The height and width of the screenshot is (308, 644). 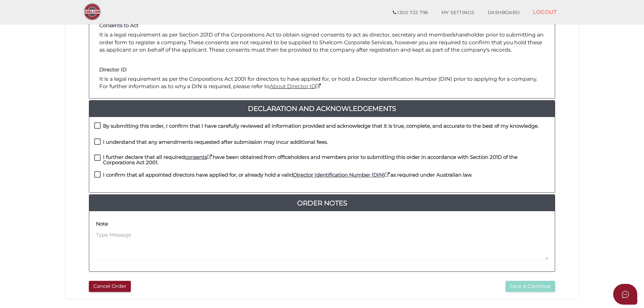 What do you see at coordinates (198, 157) in the screenshot?
I see `a: consents` at bounding box center [198, 157].